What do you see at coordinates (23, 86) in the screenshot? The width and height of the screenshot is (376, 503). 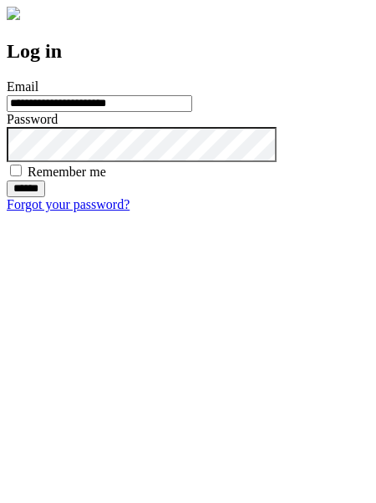 I see `label: Email` at bounding box center [23, 86].